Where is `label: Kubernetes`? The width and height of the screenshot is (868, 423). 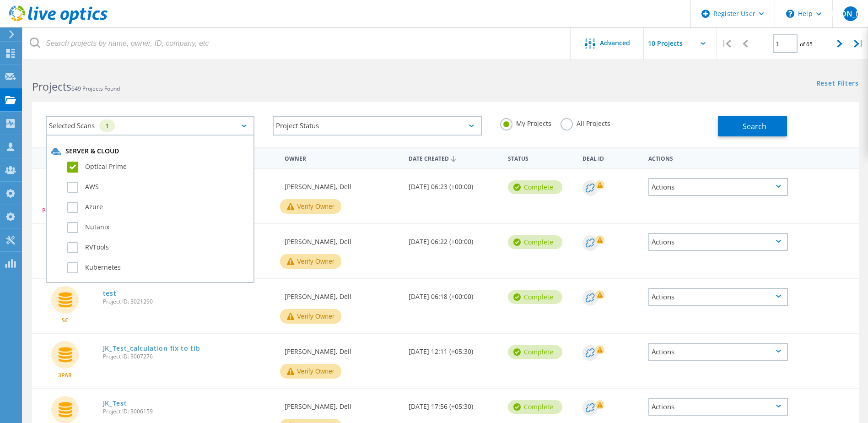 label: Kubernetes is located at coordinates (158, 268).